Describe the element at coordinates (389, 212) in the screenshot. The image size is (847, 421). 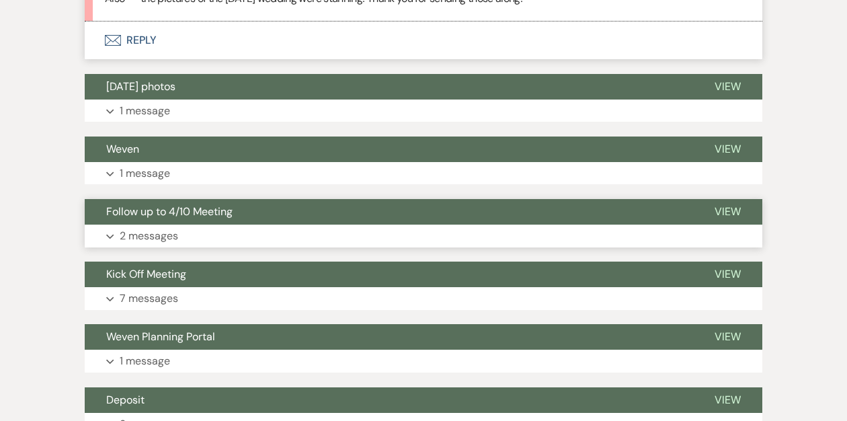
I see `button: Follow up to 4/10 Meeting` at that location.